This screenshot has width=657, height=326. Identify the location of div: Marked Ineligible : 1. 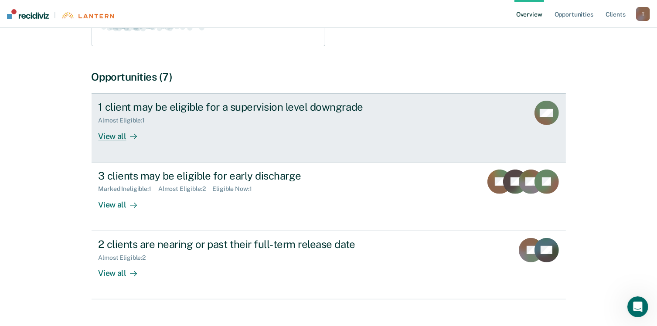
(128, 189).